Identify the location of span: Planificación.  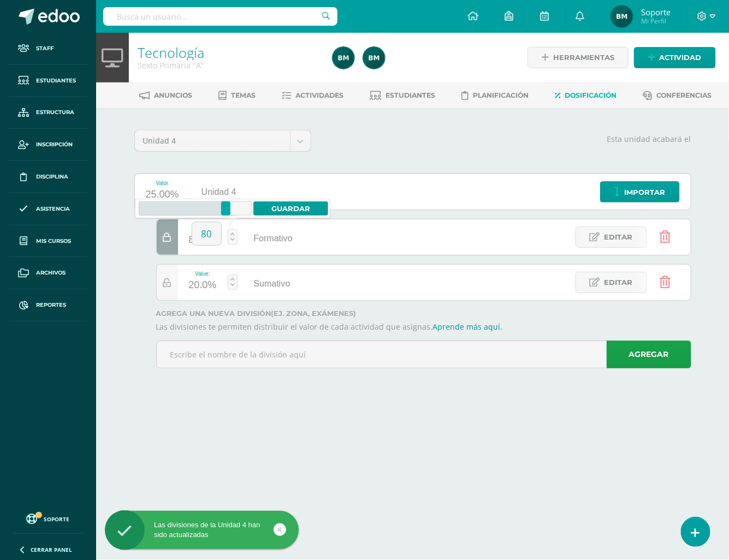
(501, 95).